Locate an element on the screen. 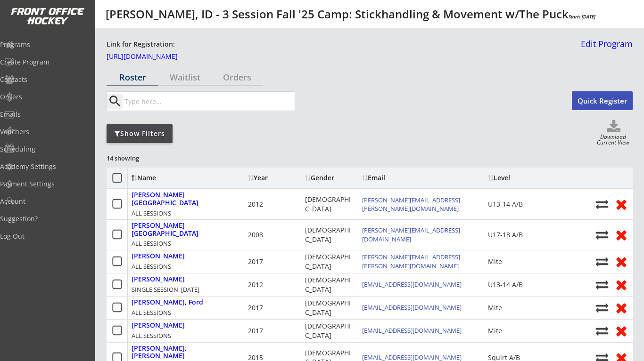 Image resolution: width=644 pixels, height=361 pixels. div: Year is located at coordinates (272, 178).